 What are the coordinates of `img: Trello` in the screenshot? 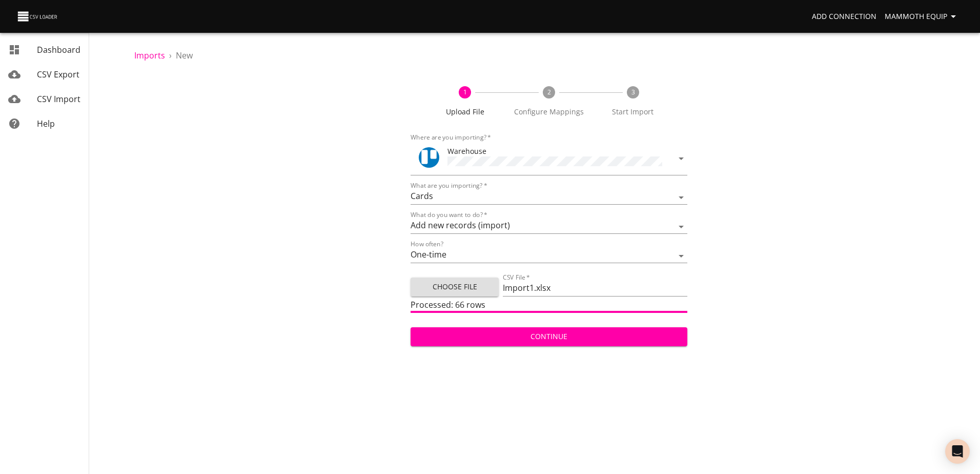 It's located at (429, 157).